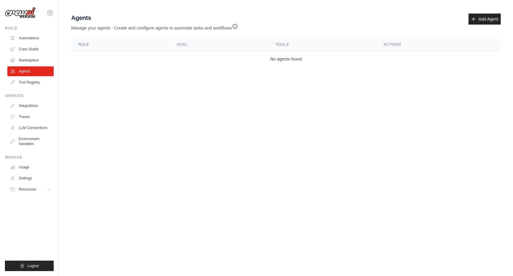 Image resolution: width=513 pixels, height=276 pixels. Describe the element at coordinates (485, 19) in the screenshot. I see `a: Add Agent` at that location.